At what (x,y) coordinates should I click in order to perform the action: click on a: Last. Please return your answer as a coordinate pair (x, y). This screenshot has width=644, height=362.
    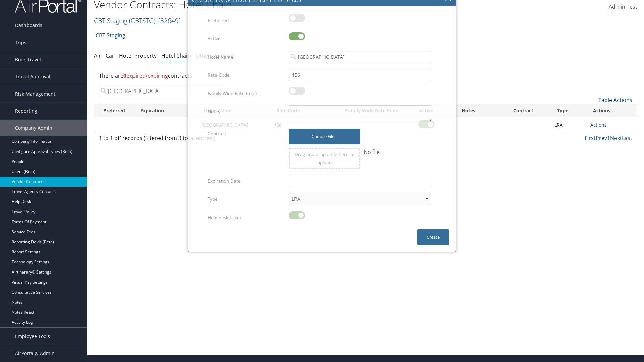
    Looking at the image, I should click on (627, 138).